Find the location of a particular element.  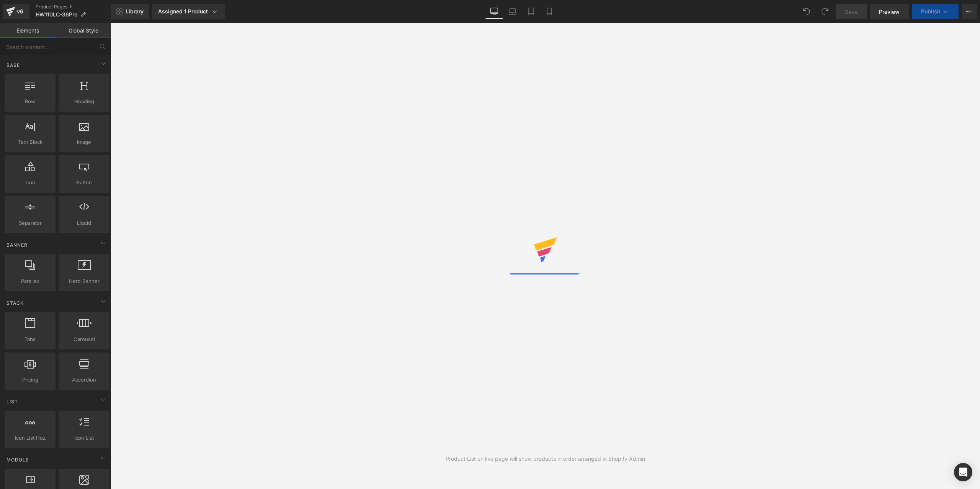

a: New Library is located at coordinates (130, 12).